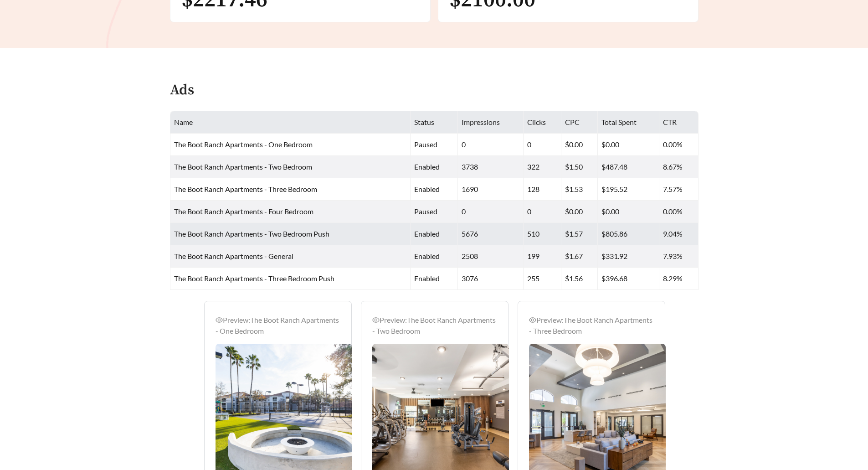 The image size is (868, 470). I want to click on td: 5676, so click(491, 234).